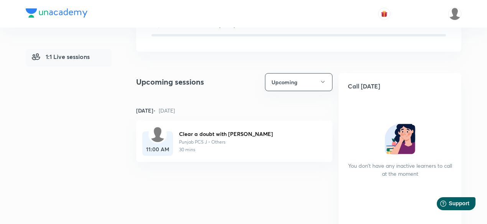 The image size is (487, 224). I want to click on h4: Upcoming sessions, so click(170, 82).